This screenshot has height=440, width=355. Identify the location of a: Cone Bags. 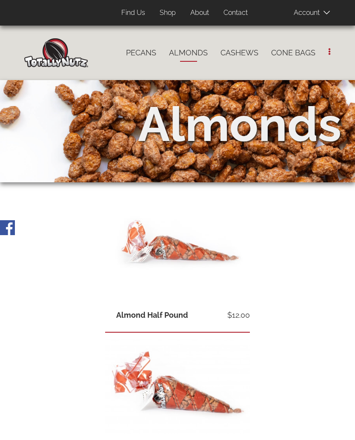
(293, 53).